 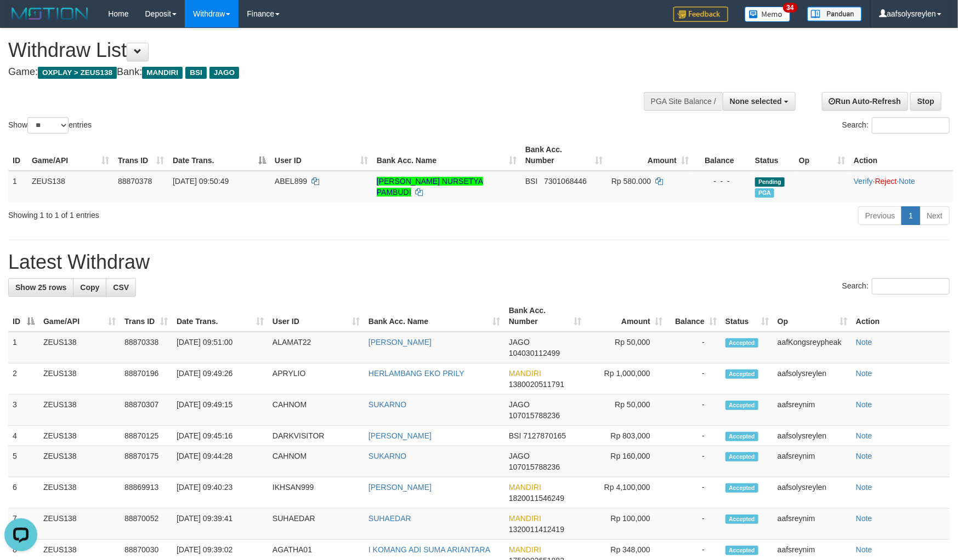 I want to click on td: SUHAEDAR, so click(x=315, y=524).